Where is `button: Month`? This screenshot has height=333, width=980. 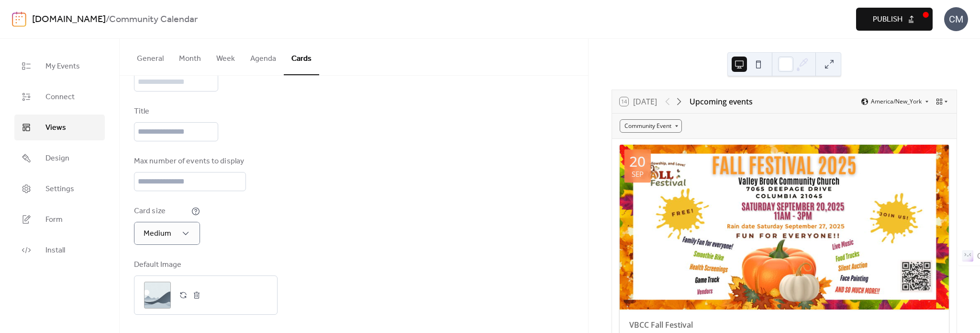 button: Month is located at coordinates (190, 56).